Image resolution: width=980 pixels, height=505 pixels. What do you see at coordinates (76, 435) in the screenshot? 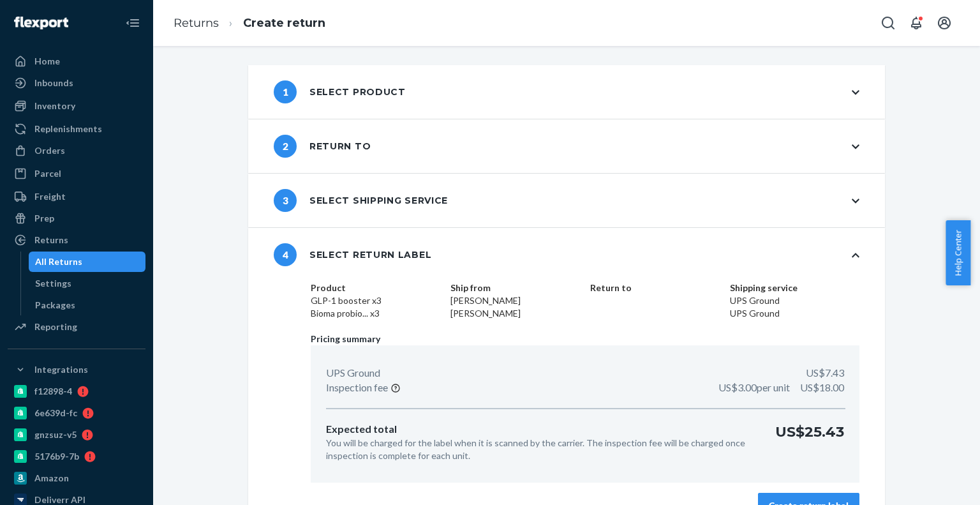
I see `a: gnzsuz-v5` at bounding box center [76, 435].